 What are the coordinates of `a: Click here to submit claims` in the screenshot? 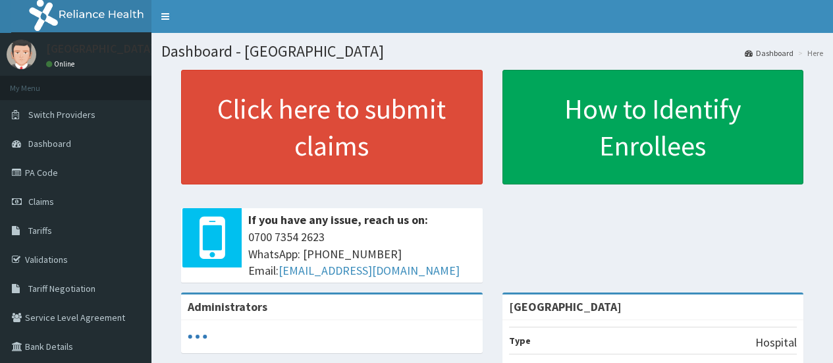 It's located at (332, 127).